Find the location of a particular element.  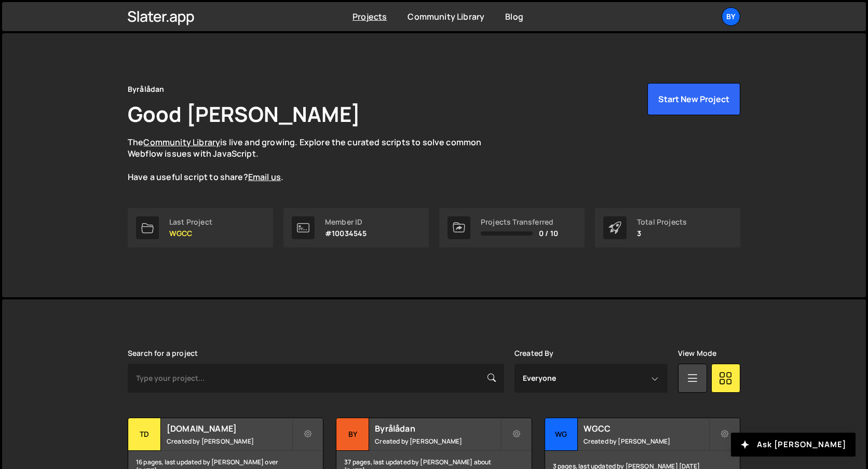

h2: WGCC is located at coordinates (646, 429).